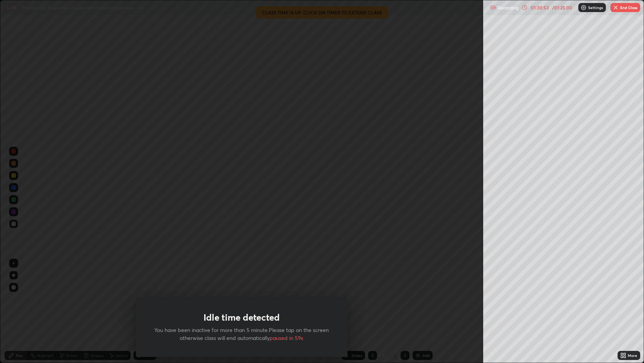  Describe the element at coordinates (616, 7) in the screenshot. I see `img: end-class-cross` at that location.